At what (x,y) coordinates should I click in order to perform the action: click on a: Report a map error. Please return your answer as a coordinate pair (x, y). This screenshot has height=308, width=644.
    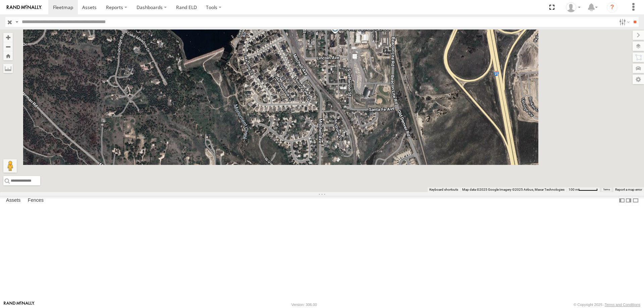
    Looking at the image, I should click on (628, 189).